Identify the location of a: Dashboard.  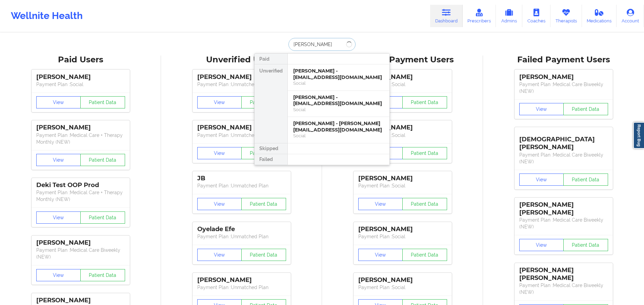
(446, 16).